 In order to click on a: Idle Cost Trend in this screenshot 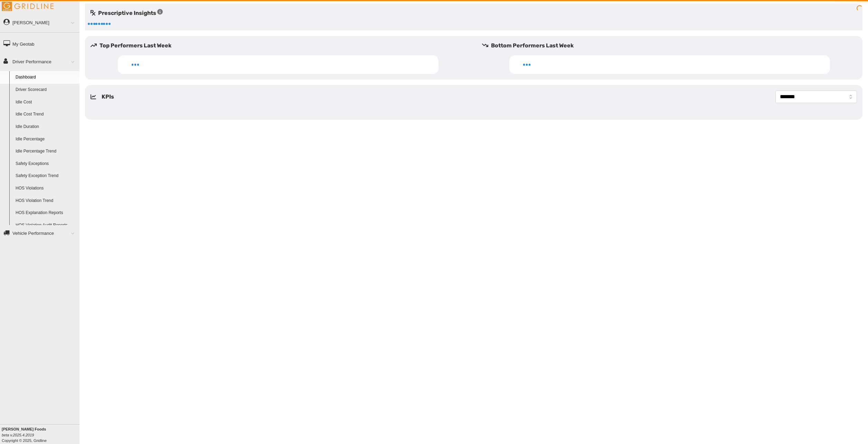, I will do `click(46, 115)`.